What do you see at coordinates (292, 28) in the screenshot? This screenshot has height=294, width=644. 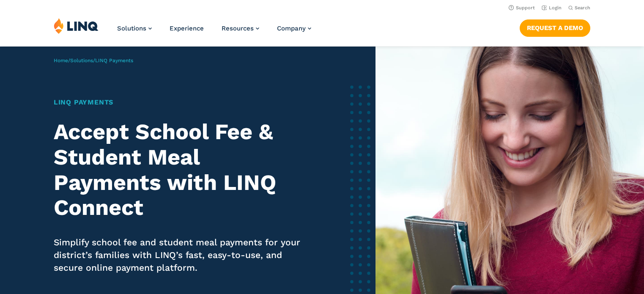 I see `span: Company` at bounding box center [292, 28].